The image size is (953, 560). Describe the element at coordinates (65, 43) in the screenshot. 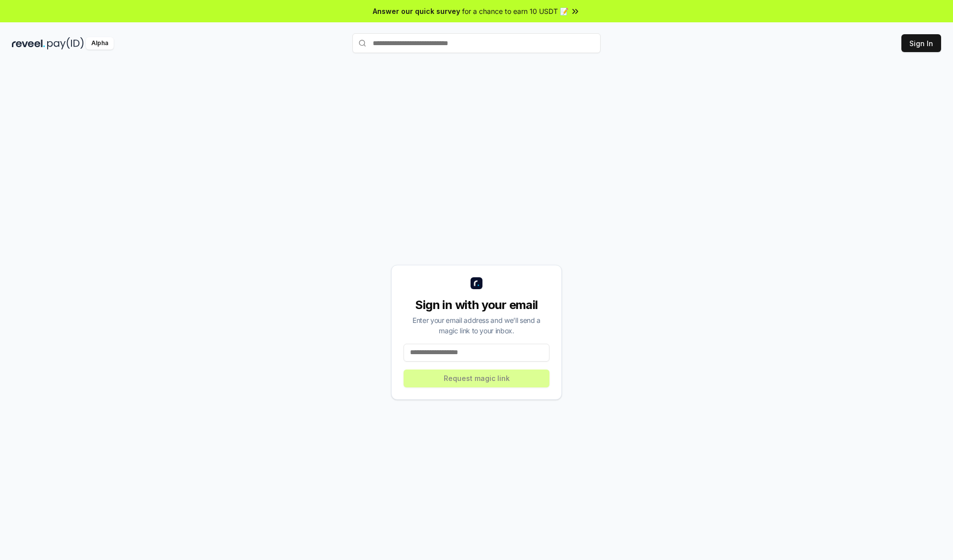

I see `img: pay_id` at that location.